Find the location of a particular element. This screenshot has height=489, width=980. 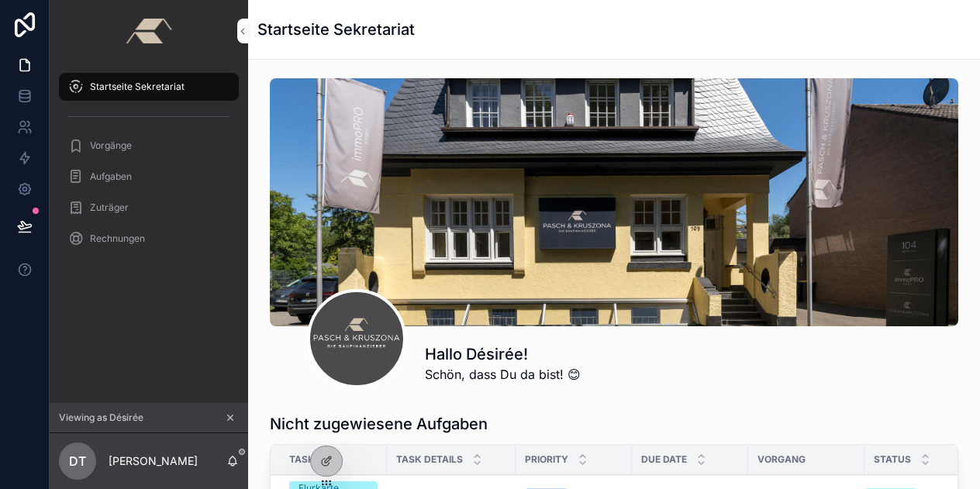

span: Task Details is located at coordinates (429, 459).